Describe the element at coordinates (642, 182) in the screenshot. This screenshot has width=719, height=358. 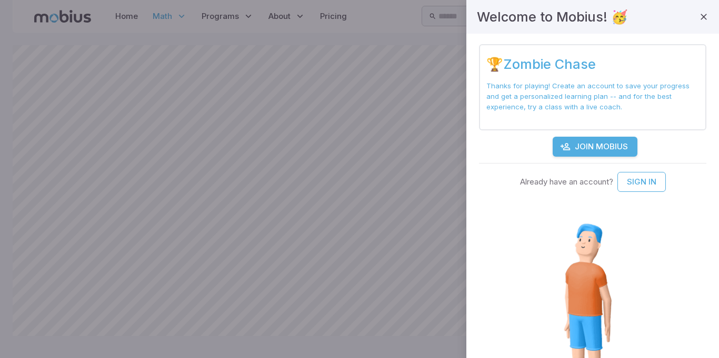
I see `a: Sign In` at that location.